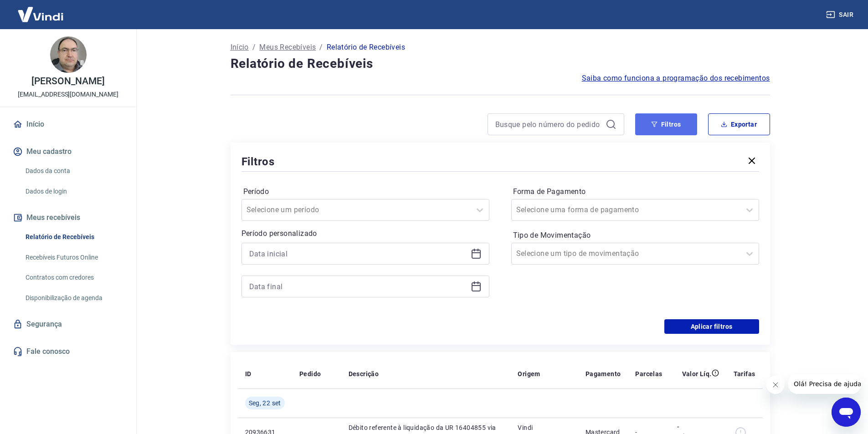 The image size is (868, 434). What do you see at coordinates (74, 191) in the screenshot?
I see `a: Dados de login` at bounding box center [74, 191].